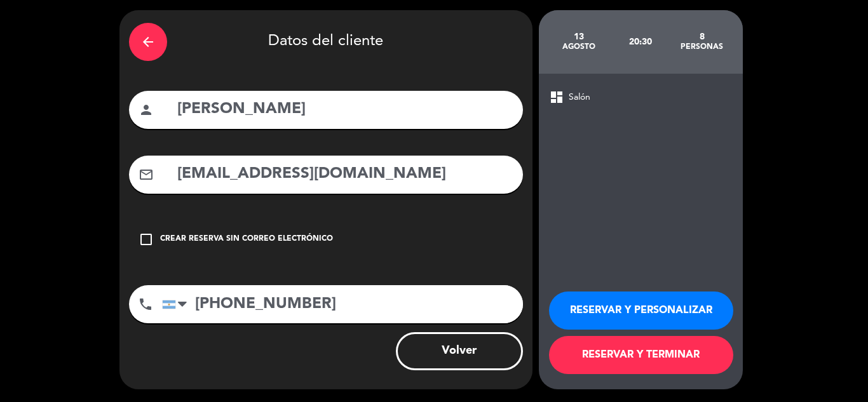  I want to click on span: dashboard, so click(557, 97).